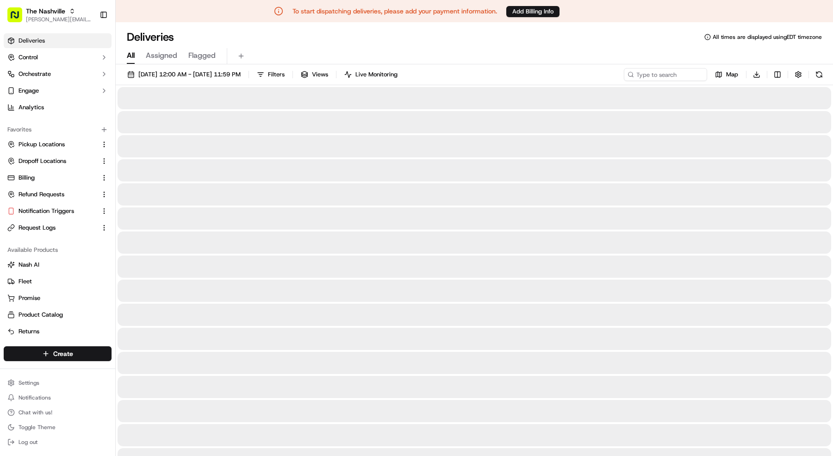 The image size is (833, 456). Describe the element at coordinates (161, 56) in the screenshot. I see `span: Assigned` at that location.